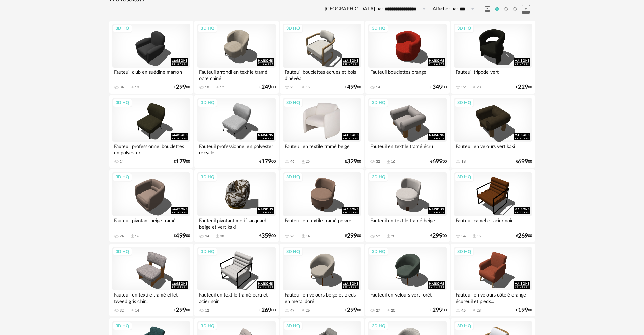 The image size is (644, 335). Describe the element at coordinates (493, 297) in the screenshot. I see `div: Fauteuil en velours côtelé orange écureuil et pieds...` at that location.